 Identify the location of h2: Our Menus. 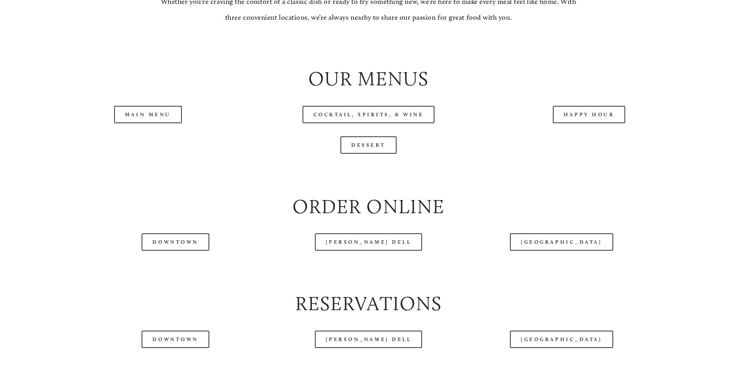
(368, 79).